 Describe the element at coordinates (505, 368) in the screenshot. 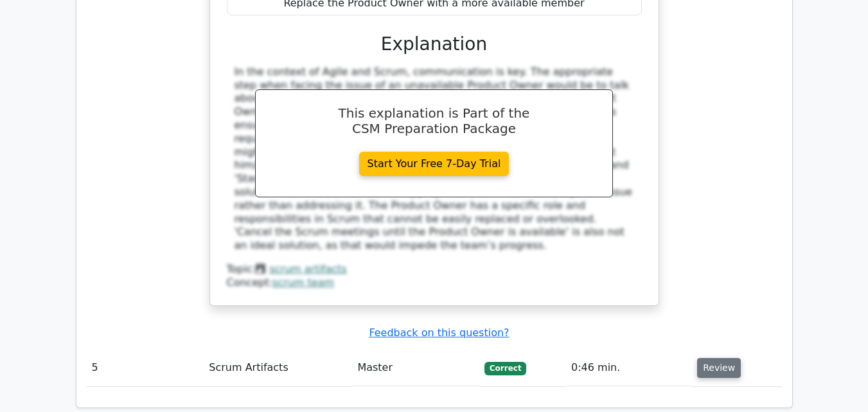

I see `span: Correct` at that location.